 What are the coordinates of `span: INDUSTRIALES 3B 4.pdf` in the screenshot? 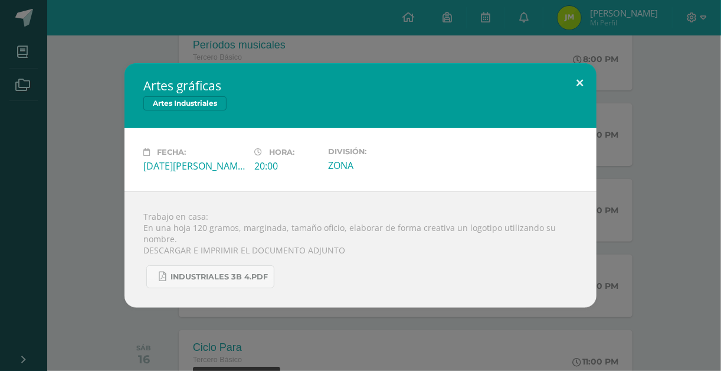 It's located at (219, 277).